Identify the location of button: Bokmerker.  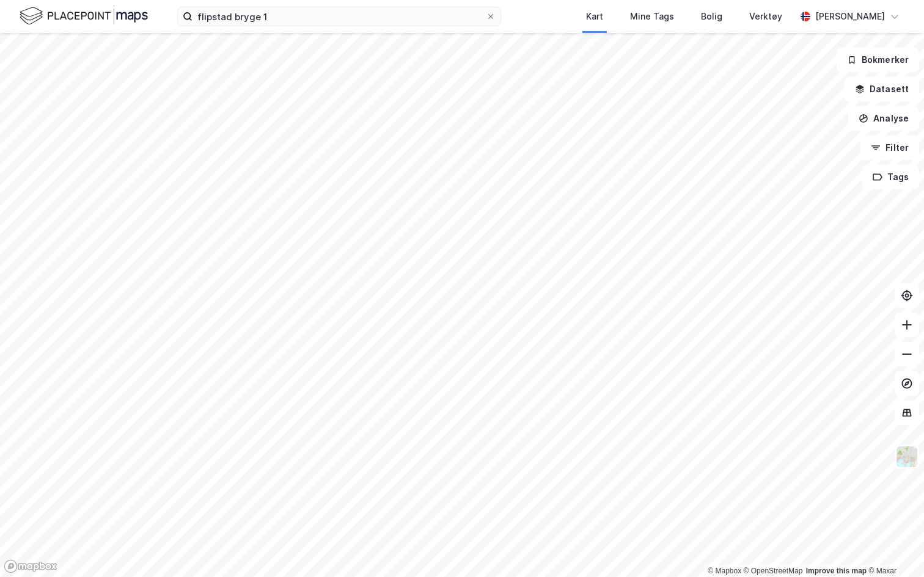
(877, 60).